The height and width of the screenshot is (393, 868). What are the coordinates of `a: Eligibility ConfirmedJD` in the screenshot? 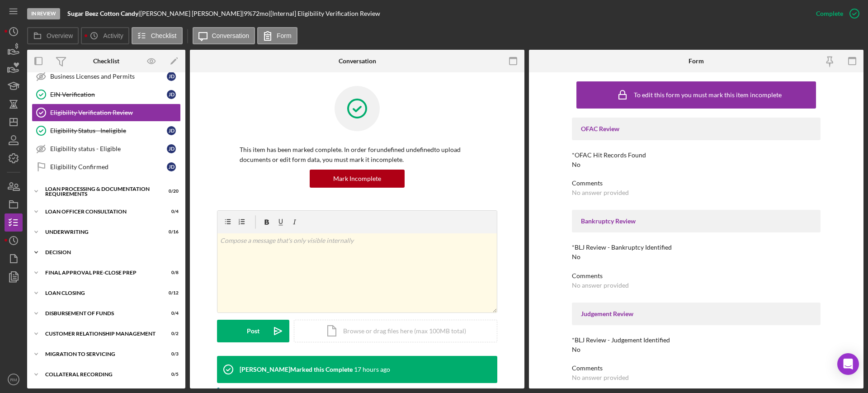 It's located at (106, 167).